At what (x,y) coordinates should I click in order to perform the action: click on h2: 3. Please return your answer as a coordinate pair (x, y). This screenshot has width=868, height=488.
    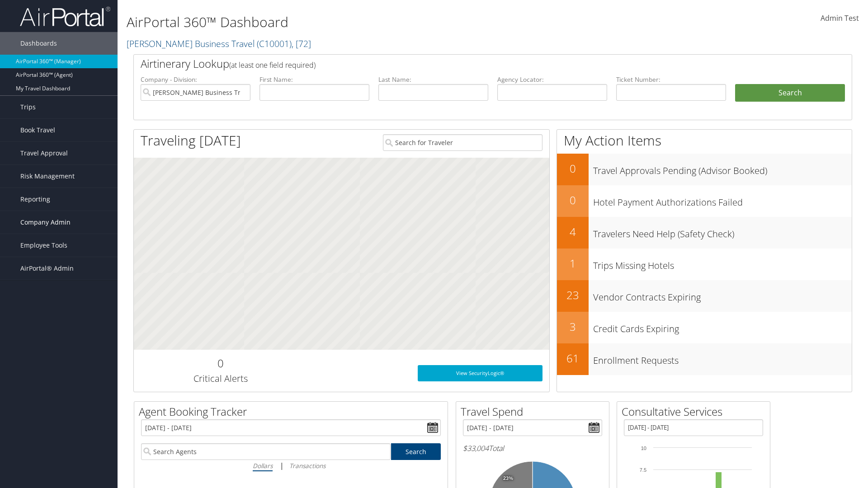
    Looking at the image, I should click on (573, 327).